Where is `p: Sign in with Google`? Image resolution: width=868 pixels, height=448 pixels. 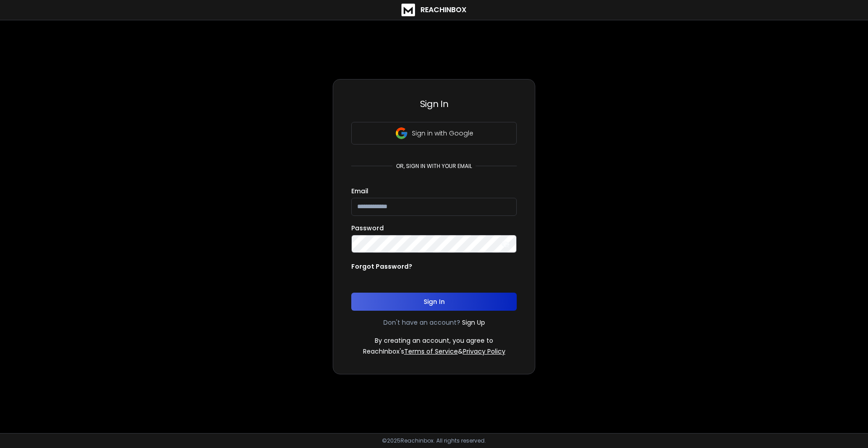
p: Sign in with Google is located at coordinates (443, 134).